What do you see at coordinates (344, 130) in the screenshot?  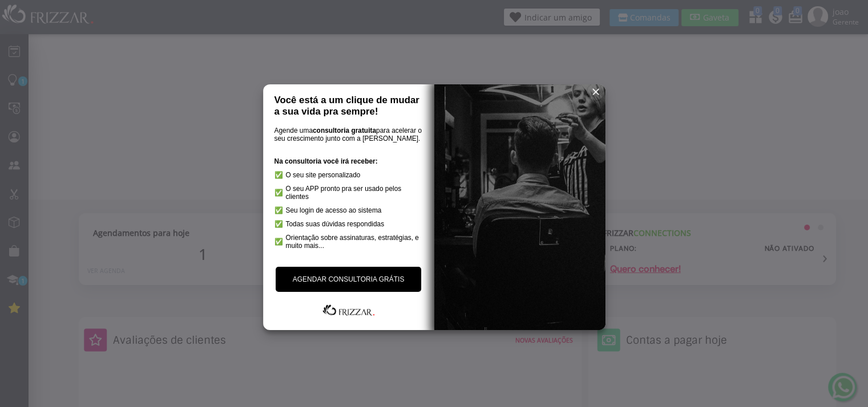 I see `strong: consultoria gratuita` at bounding box center [344, 130].